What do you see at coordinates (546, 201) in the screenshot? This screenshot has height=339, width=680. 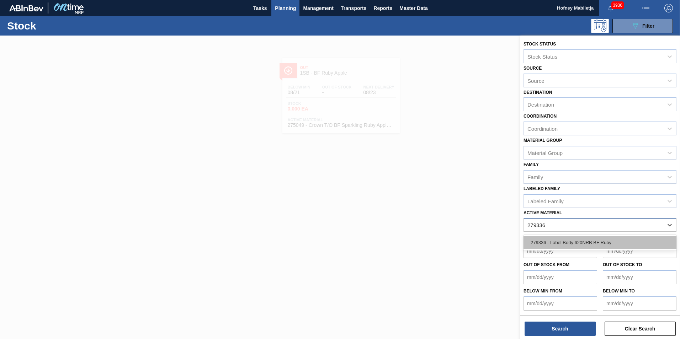 I see `div: Labeled Family` at bounding box center [546, 201].